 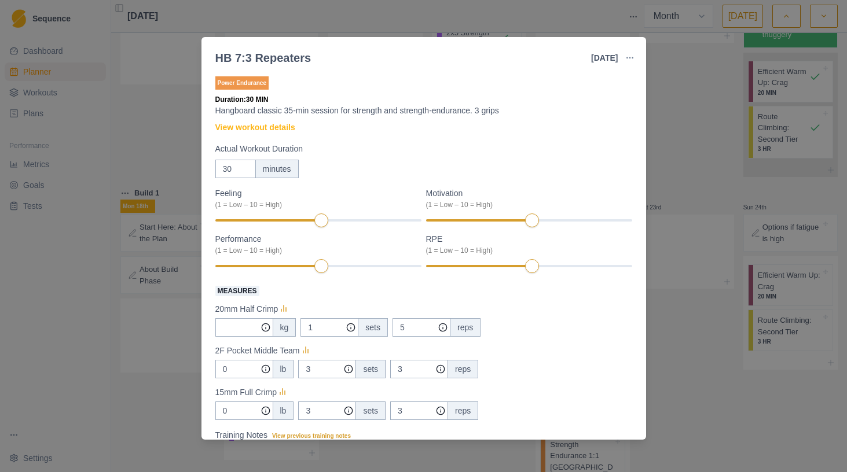 I want to click on label: Performance, so click(x=315, y=244).